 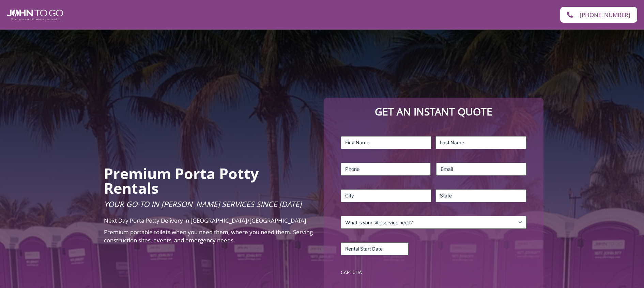 I want to click on img: John To Go, so click(x=35, y=15).